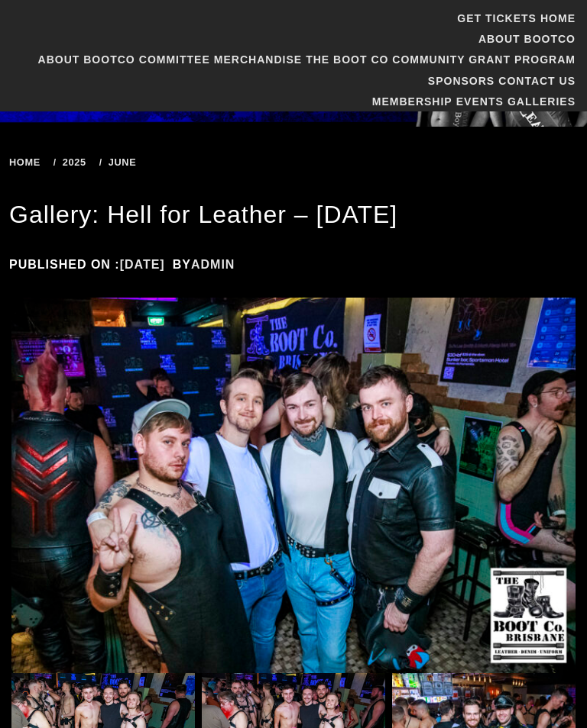  Describe the element at coordinates (536, 81) in the screenshot. I see `a: Contact Us` at that location.